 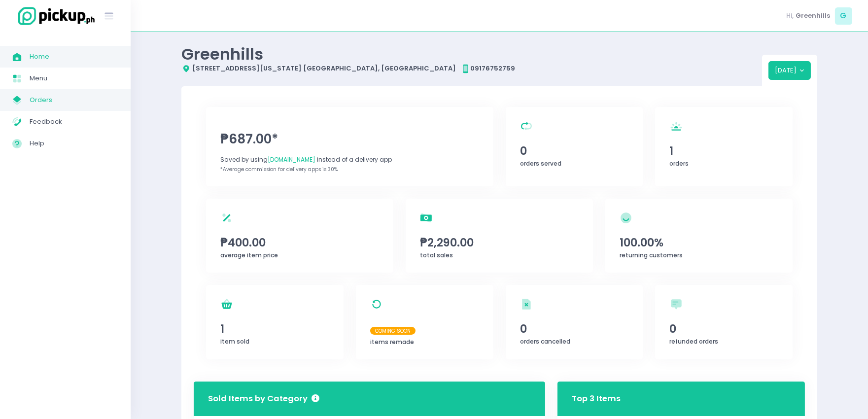 I want to click on a: ₱400.00average item price, so click(x=300, y=236).